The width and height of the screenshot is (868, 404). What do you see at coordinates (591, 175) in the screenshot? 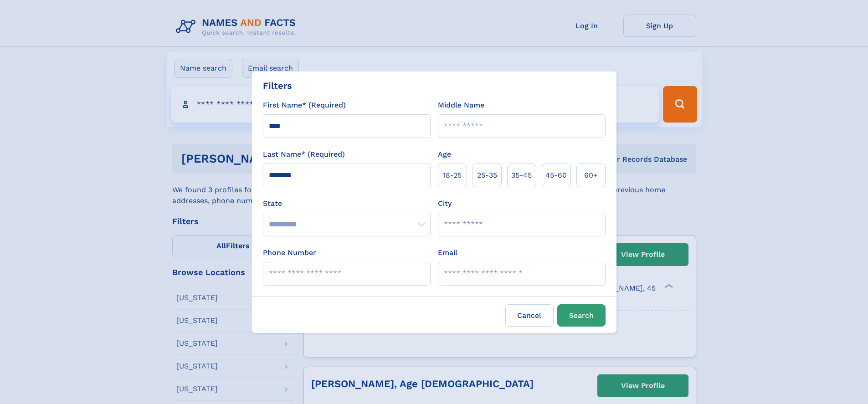
I see `span: 60+` at bounding box center [591, 175].